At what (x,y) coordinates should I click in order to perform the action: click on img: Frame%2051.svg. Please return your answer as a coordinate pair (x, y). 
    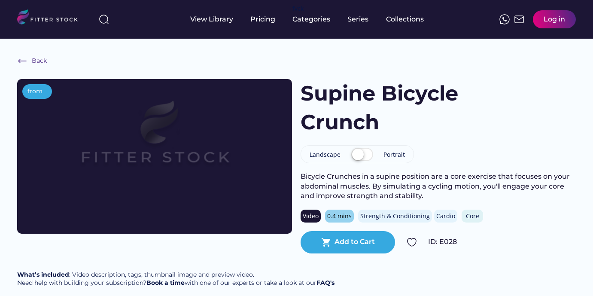
    Looking at the image, I should click on (519, 19).